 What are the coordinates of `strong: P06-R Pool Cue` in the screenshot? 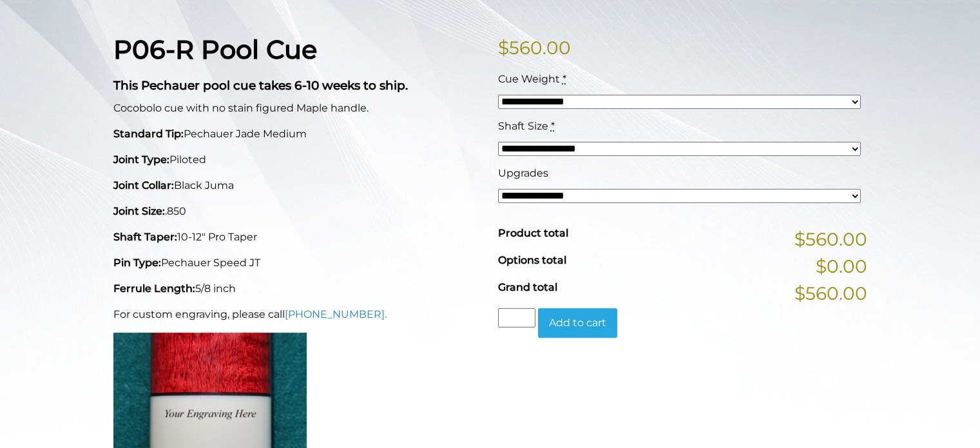 It's located at (215, 49).